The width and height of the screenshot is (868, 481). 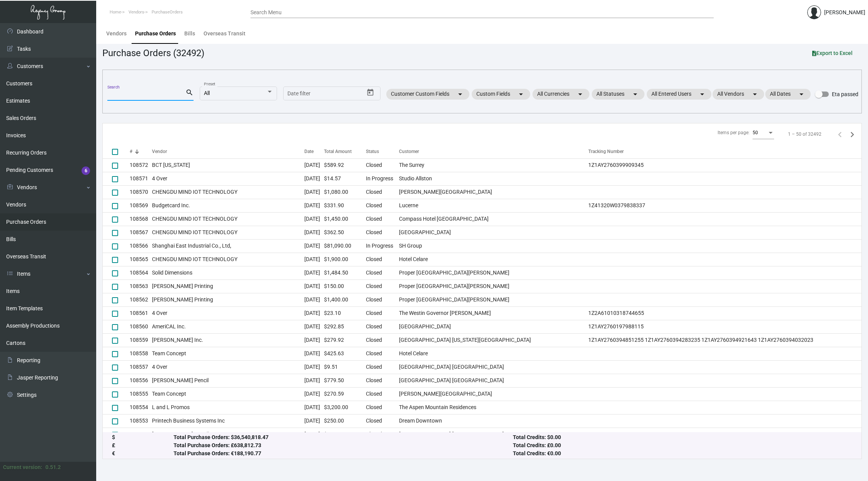 What do you see at coordinates (228, 353) in the screenshot?
I see `td: Team Concept` at bounding box center [228, 353].